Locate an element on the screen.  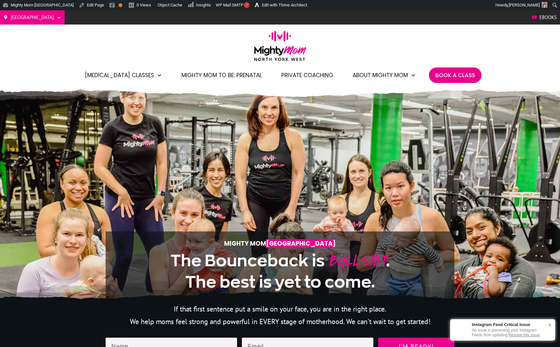
span: BULLSHIT is located at coordinates (357, 261).